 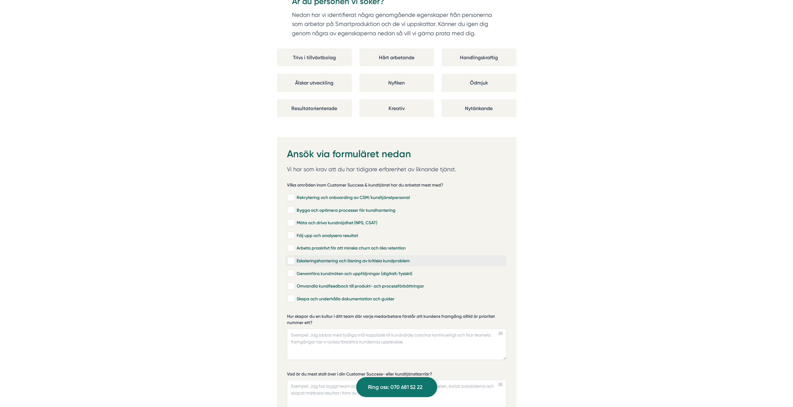 What do you see at coordinates (397, 320) in the screenshot?
I see `label: Hur skapar du en kultur i ditt team där varje medarbetare förstår att kundens framgång alltid är ...` at bounding box center [397, 320].